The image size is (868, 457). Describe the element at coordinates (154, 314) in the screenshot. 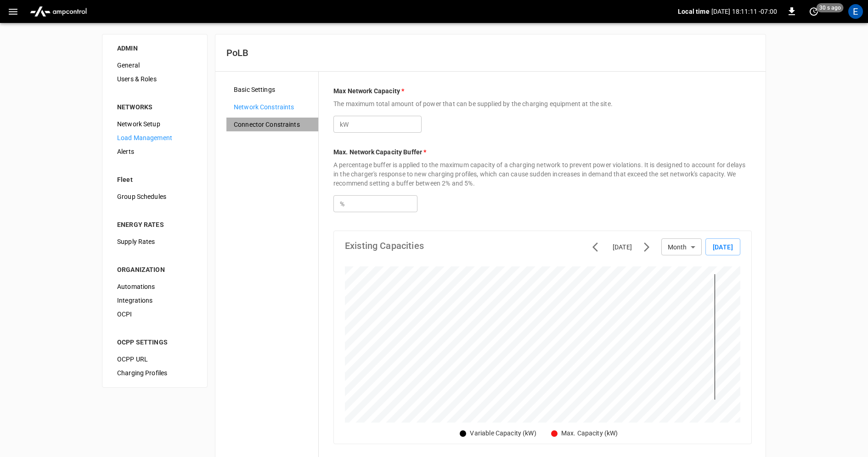

I see `span: OCPI` at that location.